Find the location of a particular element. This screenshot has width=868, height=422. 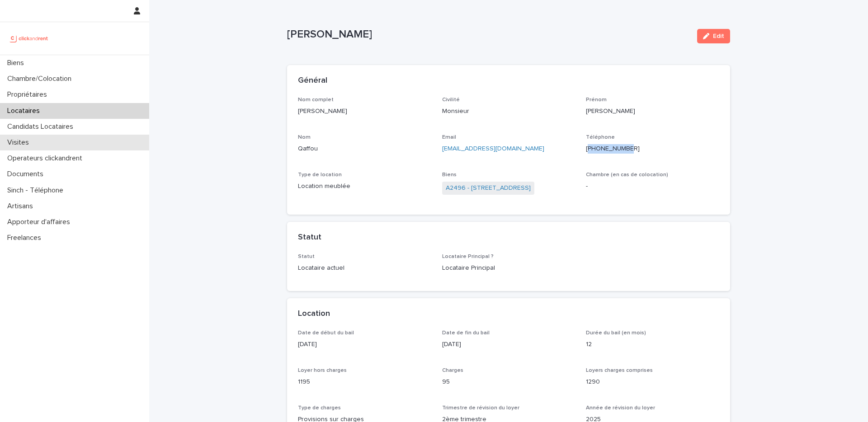

span: Année de révision du loyer is located at coordinates (620, 408).